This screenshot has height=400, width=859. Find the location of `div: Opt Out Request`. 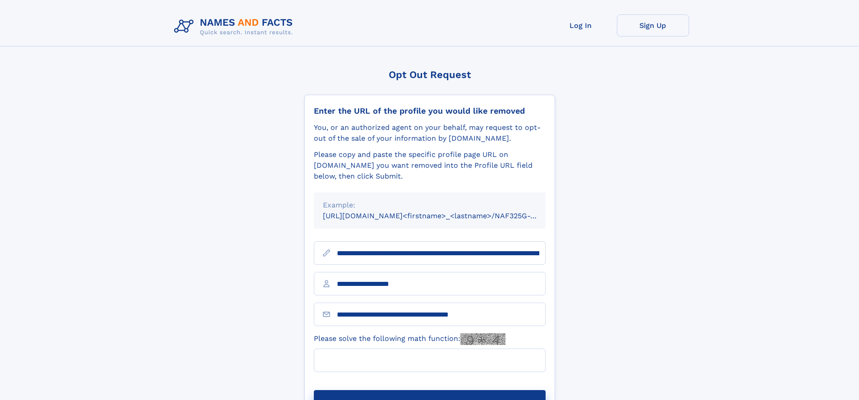

div: Opt Out Request is located at coordinates (430, 74).